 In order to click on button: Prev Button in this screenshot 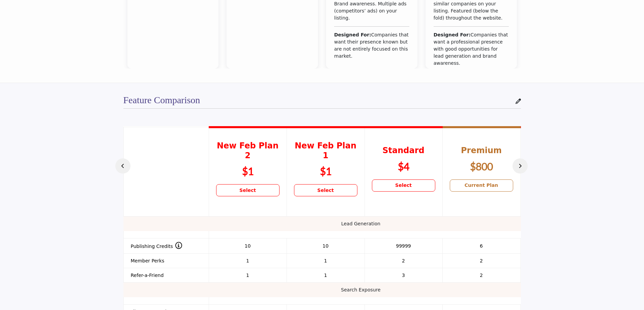, I will do `click(123, 166)`.